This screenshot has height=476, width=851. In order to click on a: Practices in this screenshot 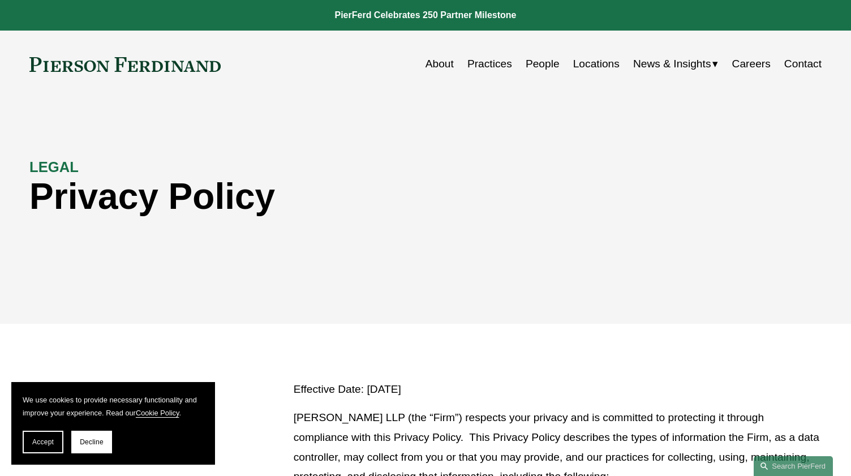, I will do `click(489, 64)`.